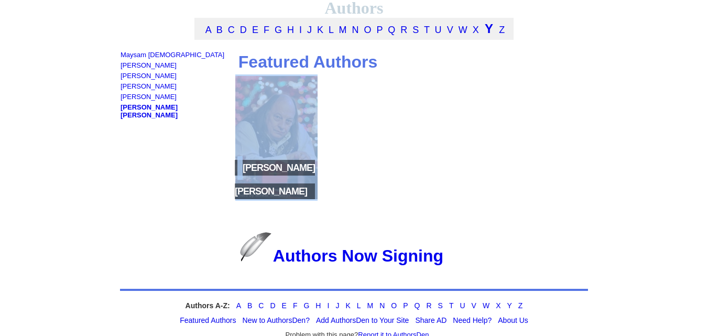 The width and height of the screenshot is (708, 336). I want to click on strong: Authors A-Z:, so click(208, 306).